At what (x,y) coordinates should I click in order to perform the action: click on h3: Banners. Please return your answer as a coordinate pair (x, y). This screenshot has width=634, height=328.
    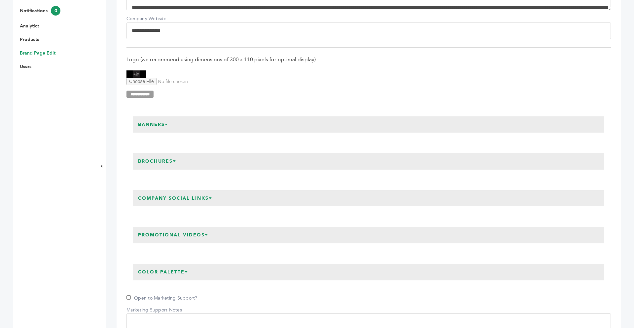
    Looking at the image, I should click on (153, 125).